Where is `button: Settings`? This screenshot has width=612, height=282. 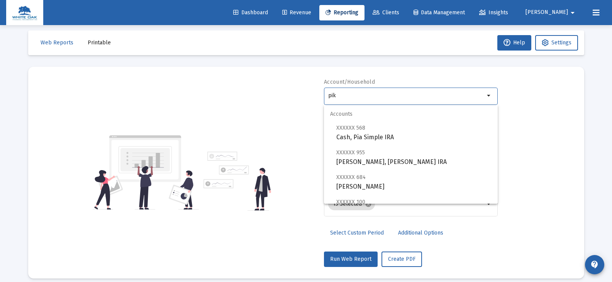 button: Settings is located at coordinates (556, 43).